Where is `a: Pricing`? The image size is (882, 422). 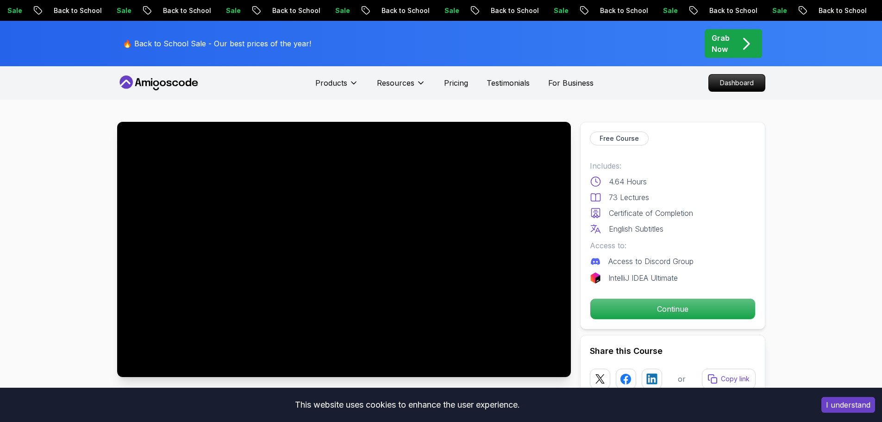 a: Pricing is located at coordinates (456, 83).